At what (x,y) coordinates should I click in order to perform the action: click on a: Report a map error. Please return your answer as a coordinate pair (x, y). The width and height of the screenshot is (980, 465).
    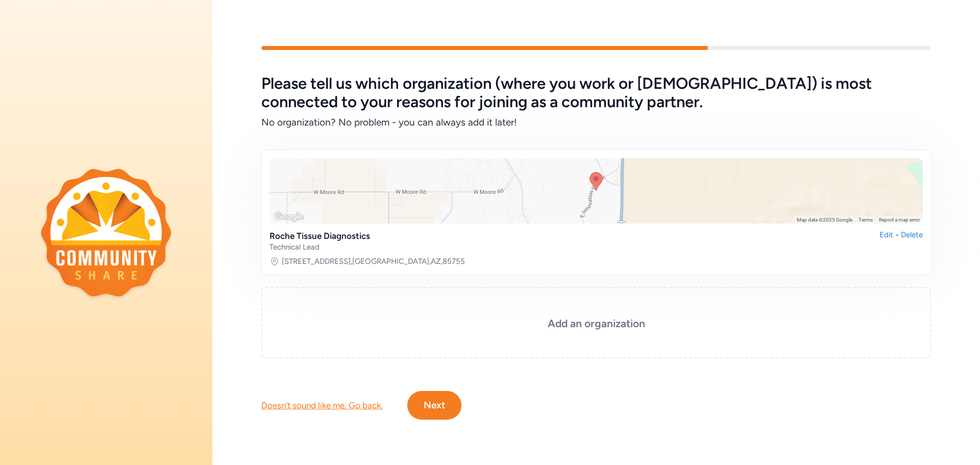
    Looking at the image, I should click on (900, 219).